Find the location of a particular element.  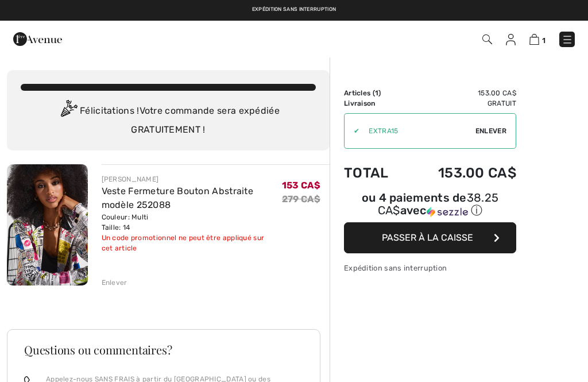

img: Veste Fermeture Bouton Abstraite modèle 252088 is located at coordinates (47, 225).